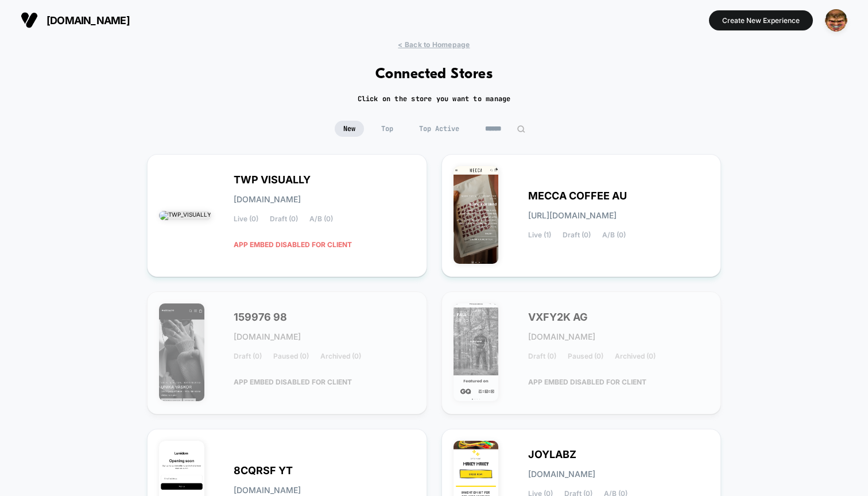  What do you see at coordinates (434, 99) in the screenshot?
I see `h2: Click on the store you want to manage` at bounding box center [434, 99].